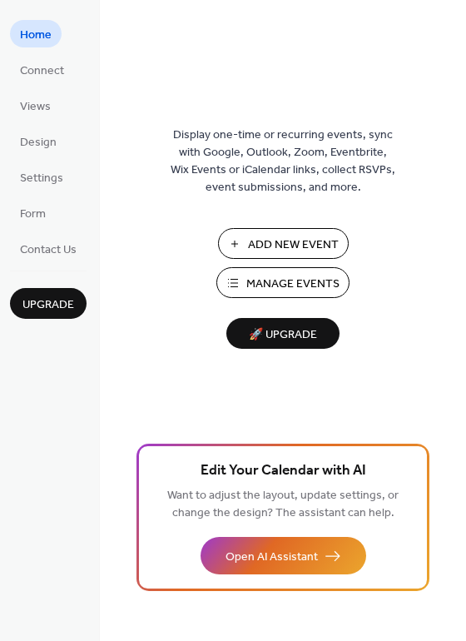 The image size is (466, 641). Describe the element at coordinates (271, 557) in the screenshot. I see `span: Open AI Assistant` at that location.